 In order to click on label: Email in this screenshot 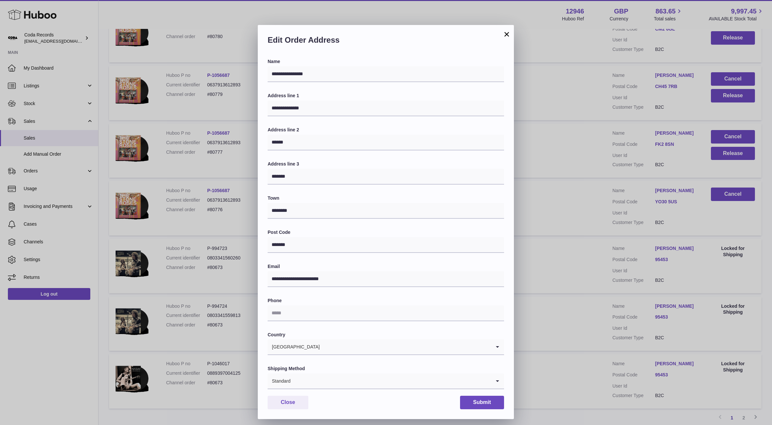, I will do `click(386, 266)`.